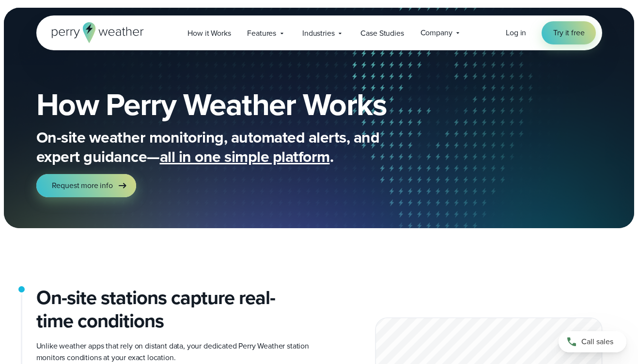 Image resolution: width=638 pixels, height=364 pixels. What do you see at coordinates (82, 186) in the screenshot?
I see `span: Request more info` at bounding box center [82, 186].